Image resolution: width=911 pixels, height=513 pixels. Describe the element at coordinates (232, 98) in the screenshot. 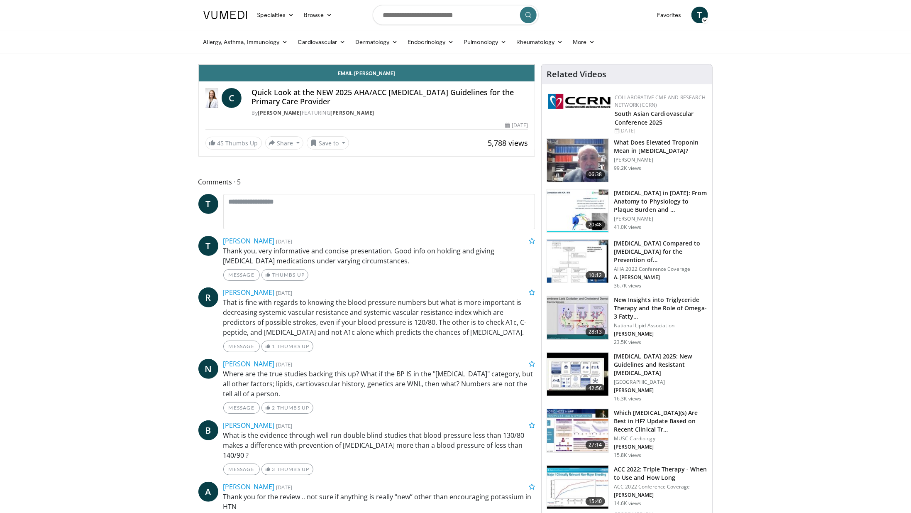

I see `a: C` at that location.